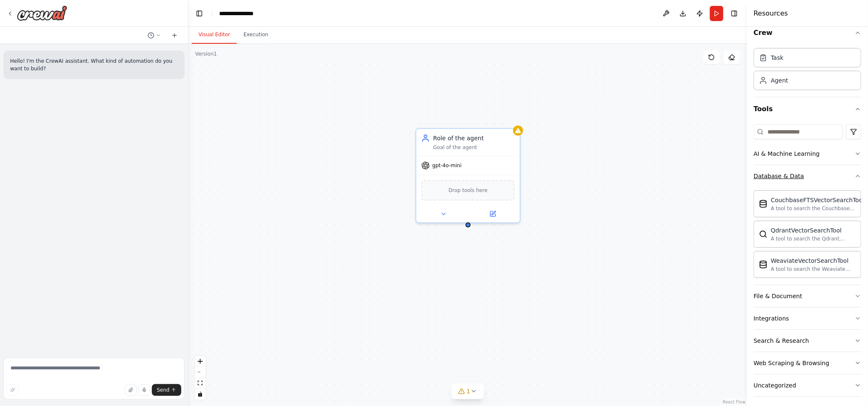 The width and height of the screenshot is (868, 406). I want to click on span: 1, so click(468, 391).